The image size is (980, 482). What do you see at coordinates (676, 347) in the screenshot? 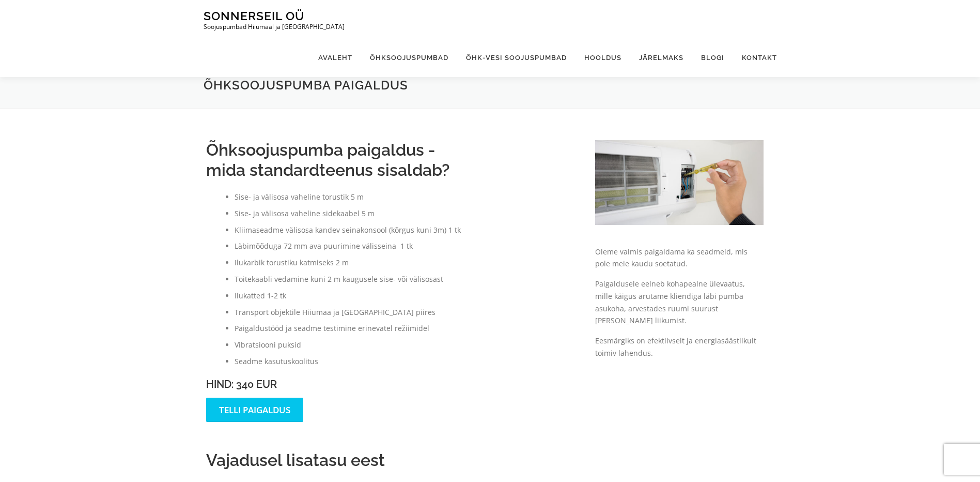
I see `span: Eesmärgiks on efektiivselt ja energiasäästlikult toimiv lahendus.` at bounding box center [676, 347].